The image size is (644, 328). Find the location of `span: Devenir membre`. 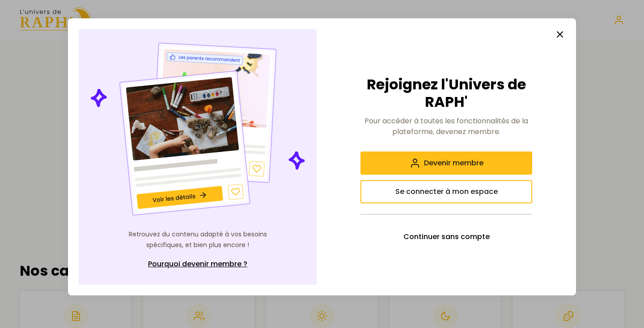

span: Devenir membre is located at coordinates (453, 163).